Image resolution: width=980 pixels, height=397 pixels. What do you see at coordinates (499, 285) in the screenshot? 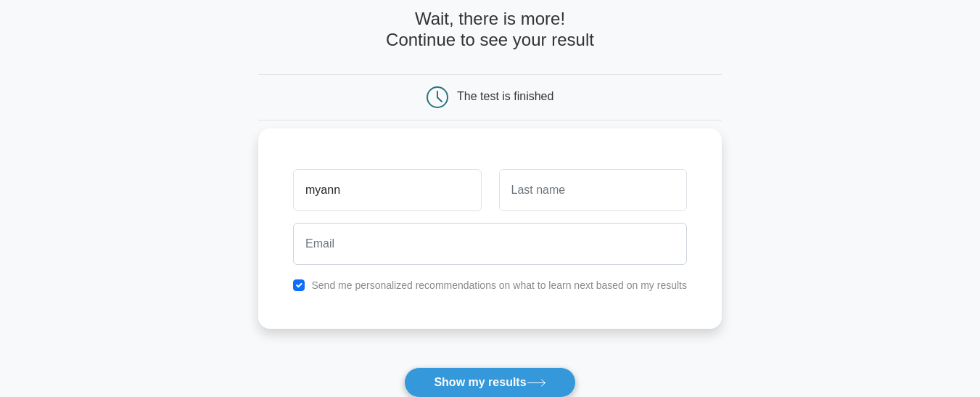
I see `label: Send me personalized recommendations on what to learn next based on my results` at bounding box center [499, 285].